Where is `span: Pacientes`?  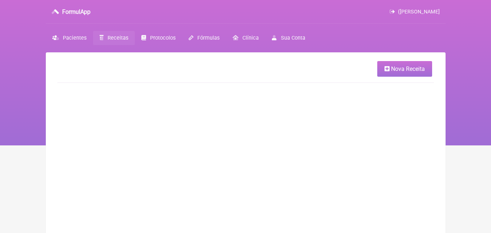
span: Pacientes is located at coordinates (75, 38).